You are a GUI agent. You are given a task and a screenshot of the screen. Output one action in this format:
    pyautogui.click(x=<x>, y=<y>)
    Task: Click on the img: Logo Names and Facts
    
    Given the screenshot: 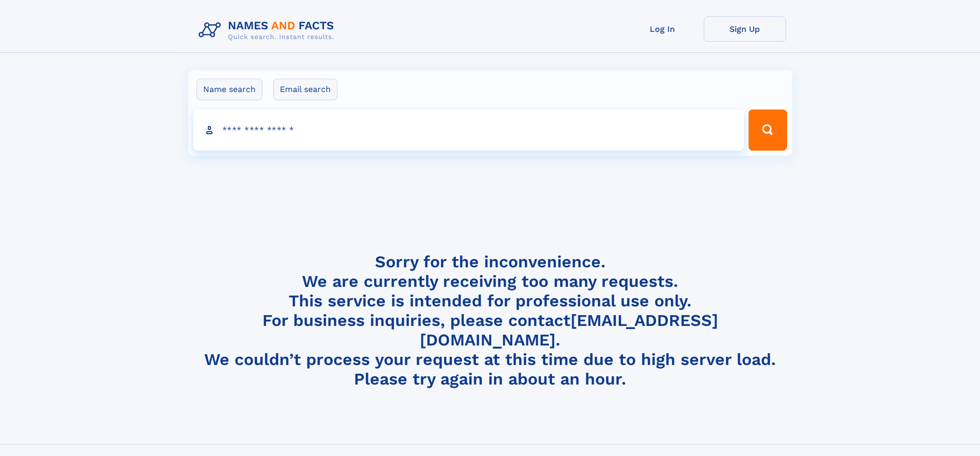 What is the action you would take?
    pyautogui.click(x=269, y=31)
    